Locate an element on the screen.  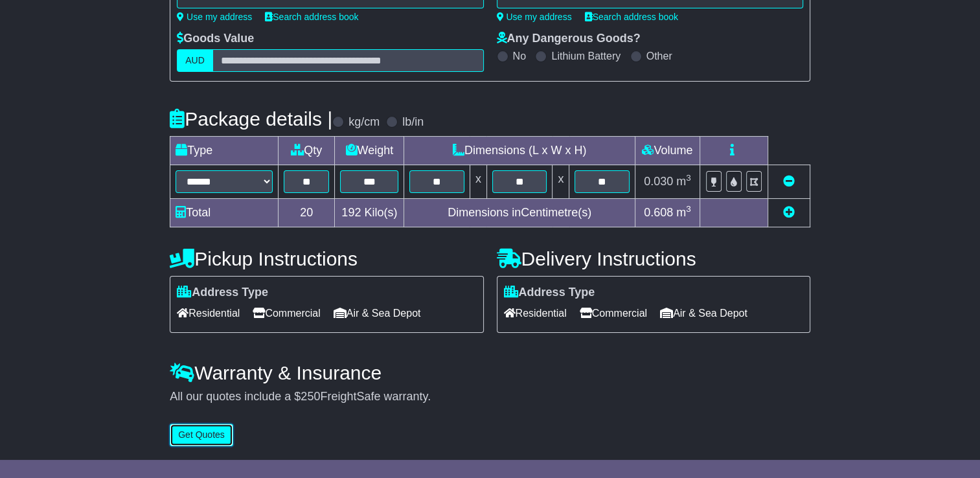
label: lb/in is located at coordinates (412, 122).